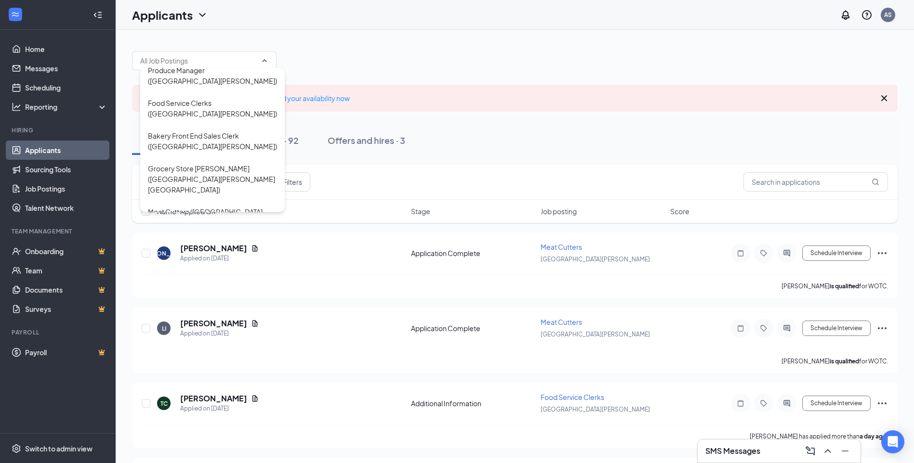 Image resolution: width=914 pixels, height=463 pixels. I want to click on svg: Analysis, so click(16, 107).